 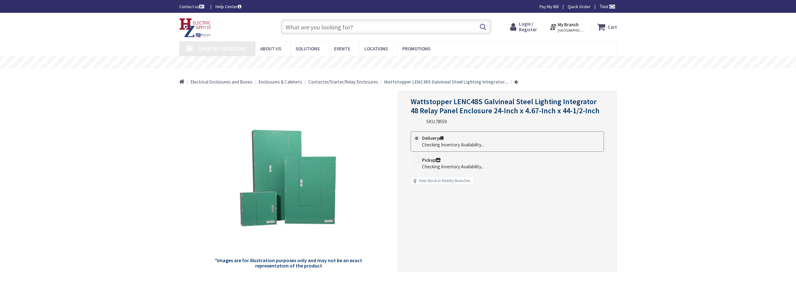 I want to click on strong: Delivery, so click(x=433, y=138).